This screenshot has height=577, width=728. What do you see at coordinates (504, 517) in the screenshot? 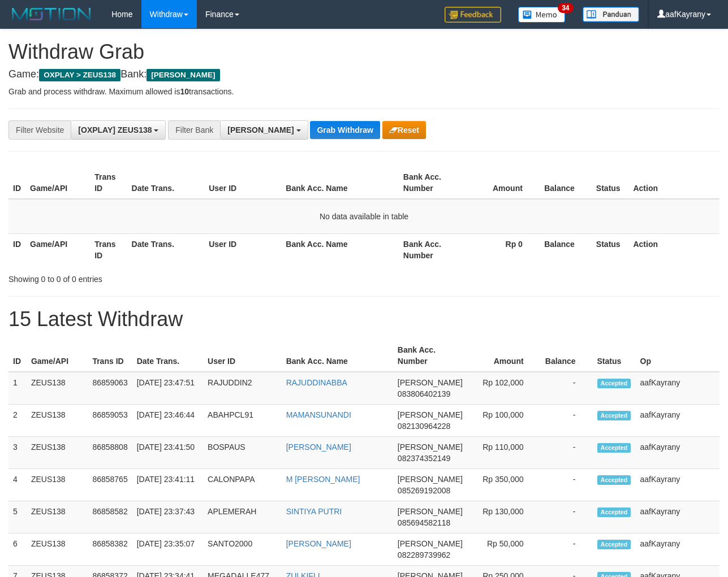
I see `td: Rp 130,000` at bounding box center [504, 517].